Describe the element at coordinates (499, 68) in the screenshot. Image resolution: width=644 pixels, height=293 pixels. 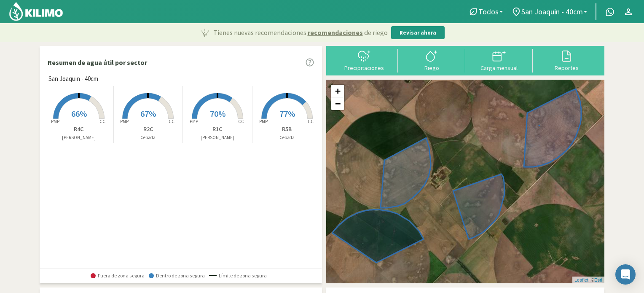
I see `div: Carga mensual` at that location.